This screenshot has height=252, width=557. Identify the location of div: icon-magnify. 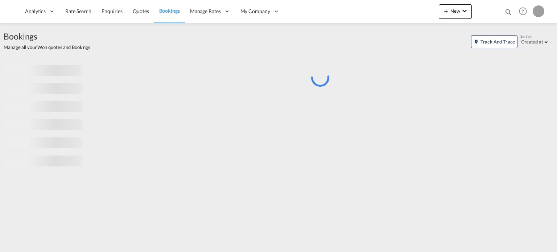
(508, 13).